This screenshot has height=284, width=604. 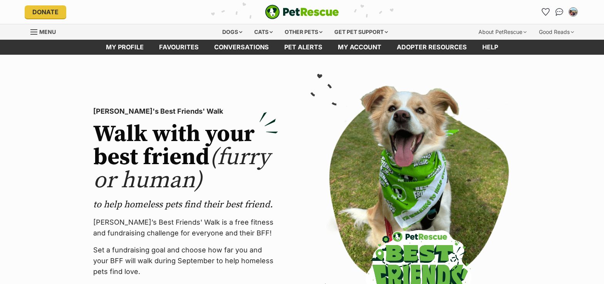 I want to click on img: chat-41dd97257d64d25036548639549fe6c8038ab92f7586957e7f3b1b290dea8141.svg, so click(x=559, y=12).